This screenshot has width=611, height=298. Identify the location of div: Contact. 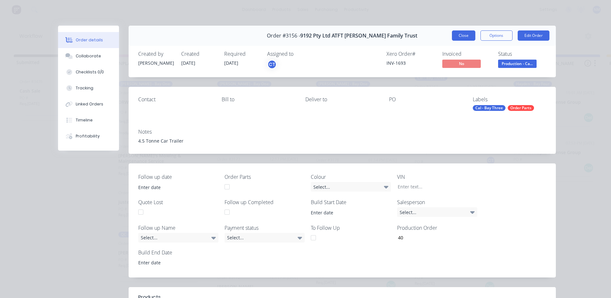
(175, 99).